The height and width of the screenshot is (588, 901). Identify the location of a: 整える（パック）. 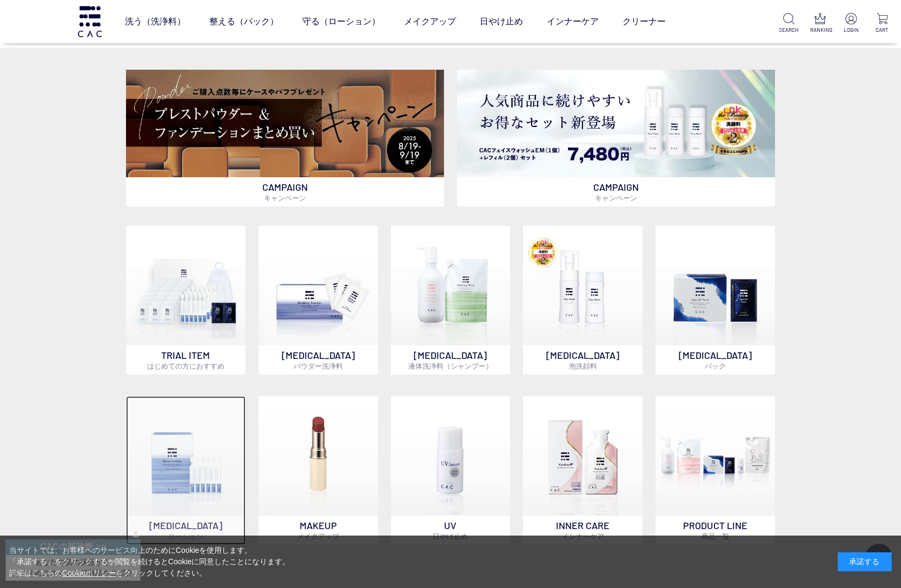
(244, 22).